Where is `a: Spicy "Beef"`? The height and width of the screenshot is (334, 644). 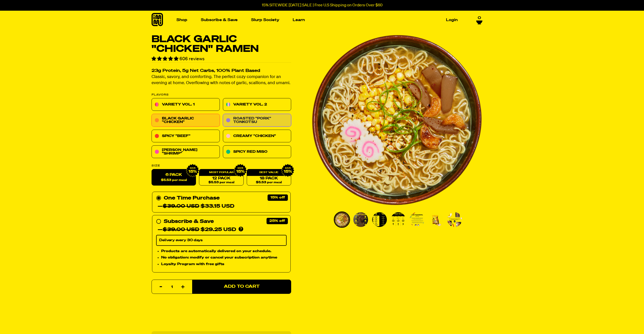
a: Spicy "Beef" is located at coordinates (186, 136).